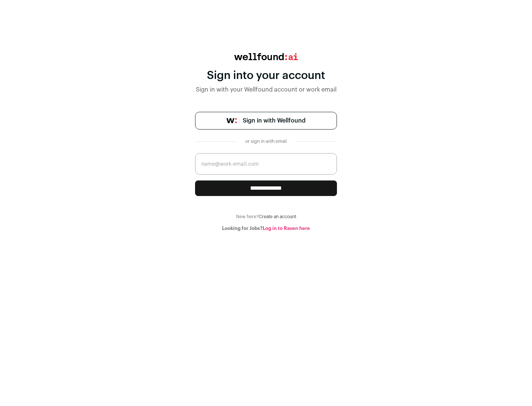 The width and height of the screenshot is (532, 406). I want to click on div: or sign in with email, so click(266, 141).